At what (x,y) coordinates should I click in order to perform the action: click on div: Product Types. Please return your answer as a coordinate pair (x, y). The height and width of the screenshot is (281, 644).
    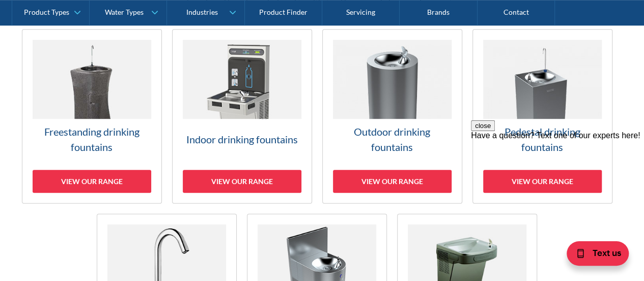
    Looking at the image, I should click on (46, 12).